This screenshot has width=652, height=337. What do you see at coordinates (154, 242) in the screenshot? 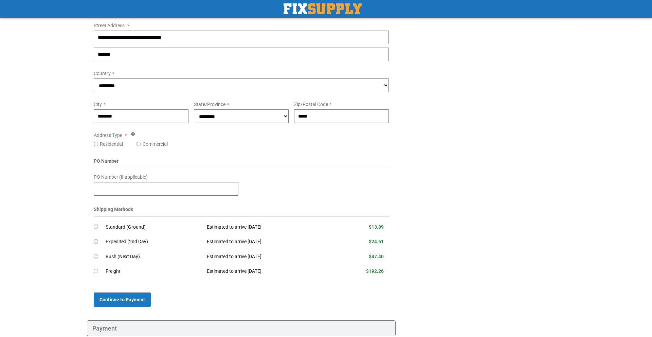
I see `td: Expedited (2nd Day)` at bounding box center [154, 242].